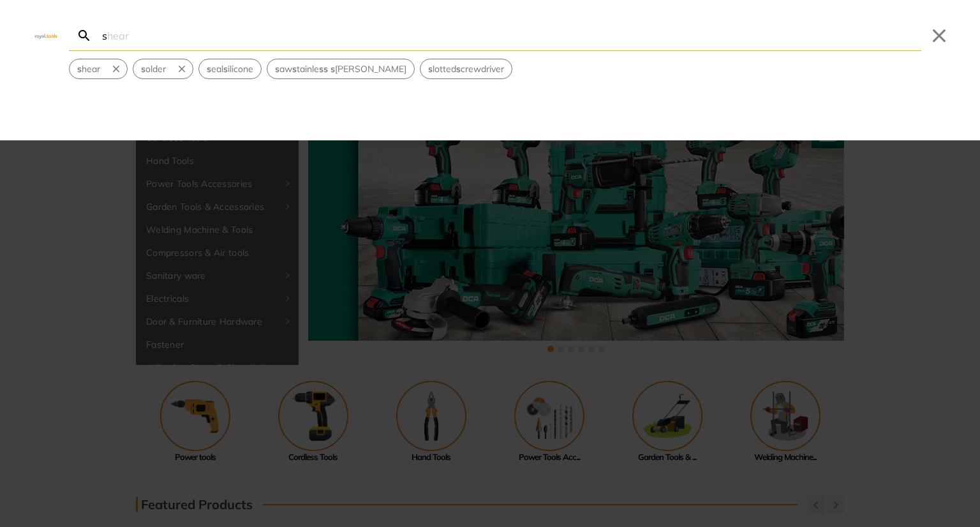  What do you see at coordinates (153, 69) in the screenshot?
I see `button: Select suggestion: solder` at bounding box center [153, 69].